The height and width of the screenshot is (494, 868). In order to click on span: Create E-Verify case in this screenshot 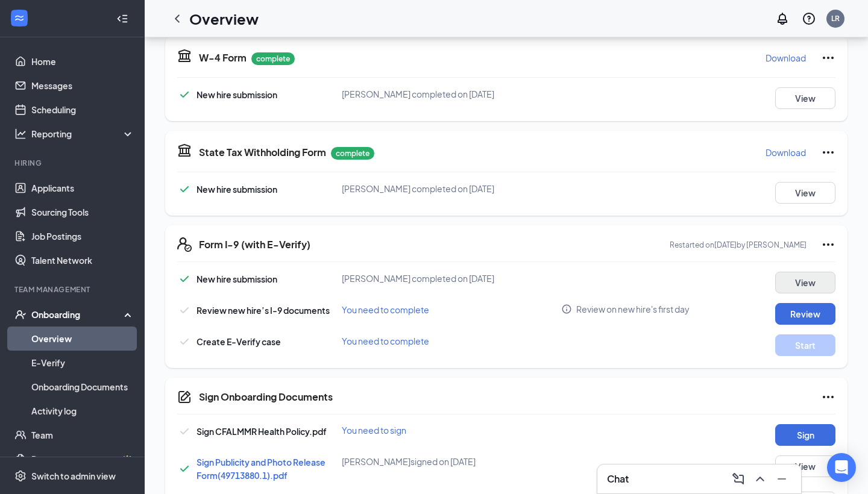, I will do `click(239, 341)`.